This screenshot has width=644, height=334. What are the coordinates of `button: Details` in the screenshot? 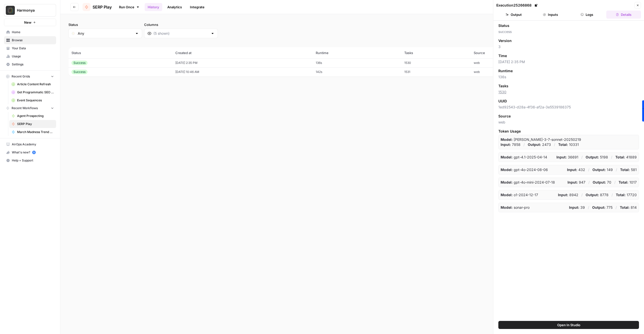 It's located at (624, 15).